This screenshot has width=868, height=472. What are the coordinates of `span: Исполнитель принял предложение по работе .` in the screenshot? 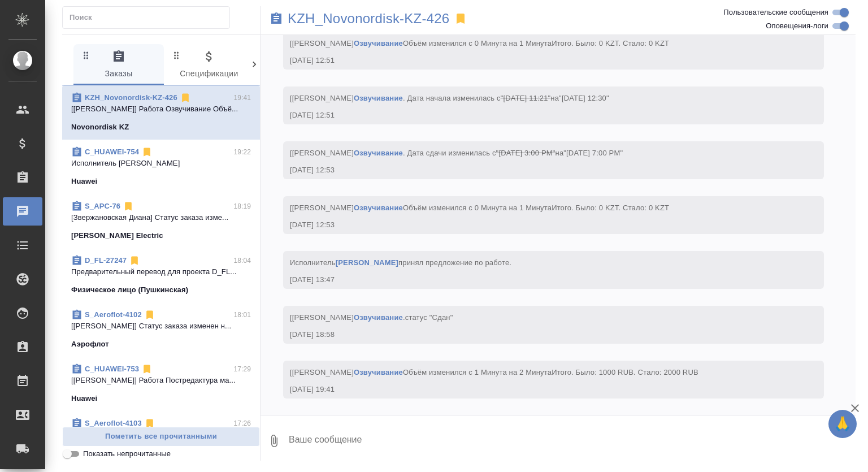 It's located at (400, 262).